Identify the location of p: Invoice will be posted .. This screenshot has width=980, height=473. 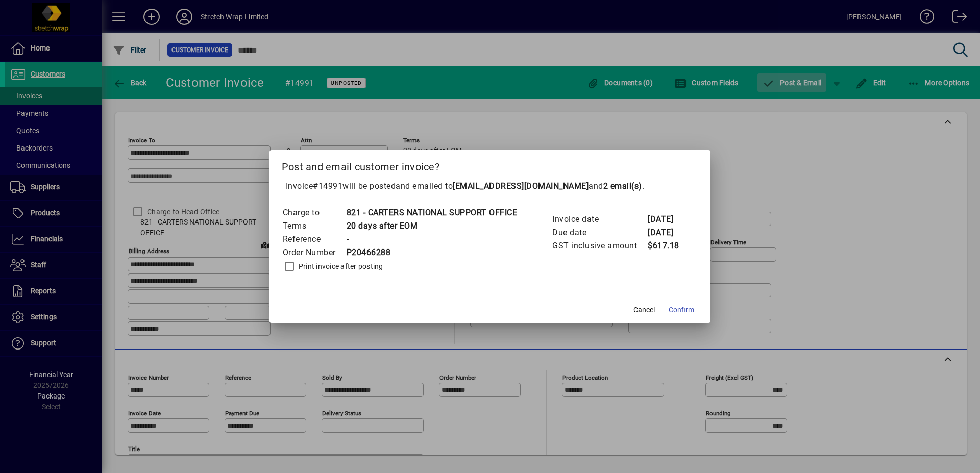
(490, 186).